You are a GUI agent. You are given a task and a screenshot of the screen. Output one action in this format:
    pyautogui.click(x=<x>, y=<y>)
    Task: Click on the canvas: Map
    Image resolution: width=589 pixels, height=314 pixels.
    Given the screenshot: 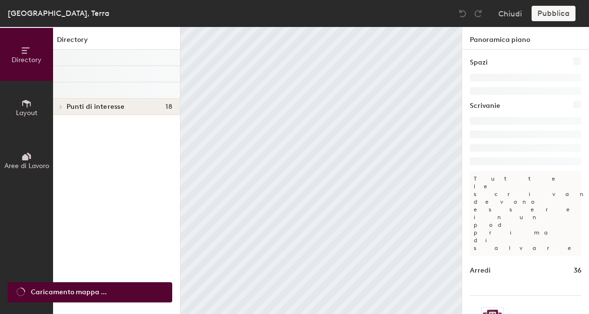 What is the action you would take?
    pyautogui.click(x=321, y=171)
    